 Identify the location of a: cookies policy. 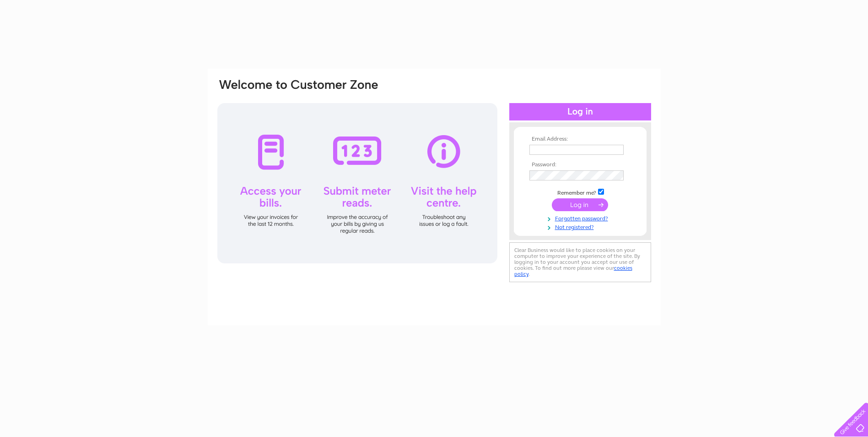
(573, 270).